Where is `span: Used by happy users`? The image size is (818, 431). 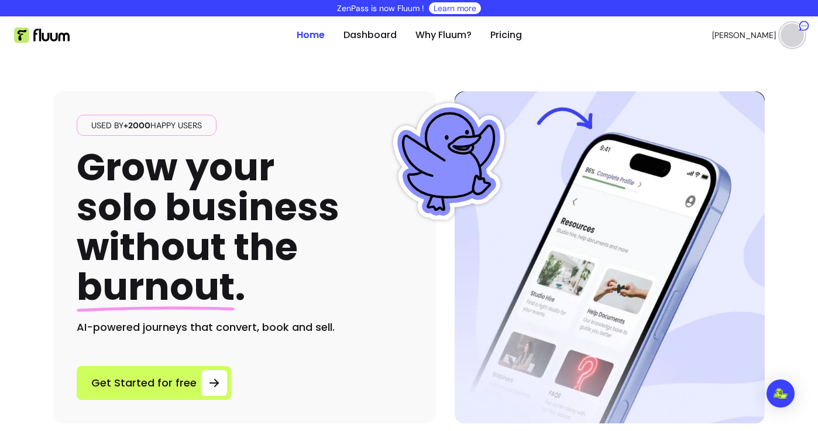 span: Used by happy users is located at coordinates (146, 125).